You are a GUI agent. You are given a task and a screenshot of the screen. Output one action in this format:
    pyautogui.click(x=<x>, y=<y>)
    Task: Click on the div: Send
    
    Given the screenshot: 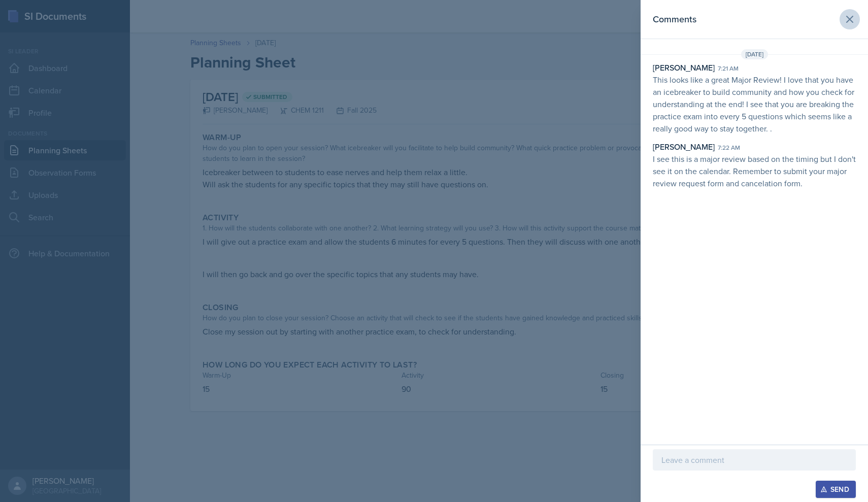 What is the action you would take?
    pyautogui.click(x=836, y=490)
    